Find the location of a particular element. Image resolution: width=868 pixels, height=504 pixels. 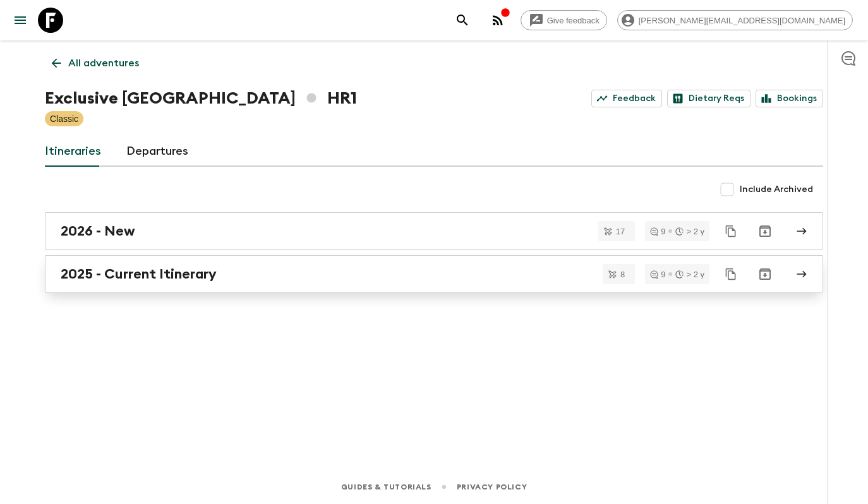

button: menu is located at coordinates (20, 20).